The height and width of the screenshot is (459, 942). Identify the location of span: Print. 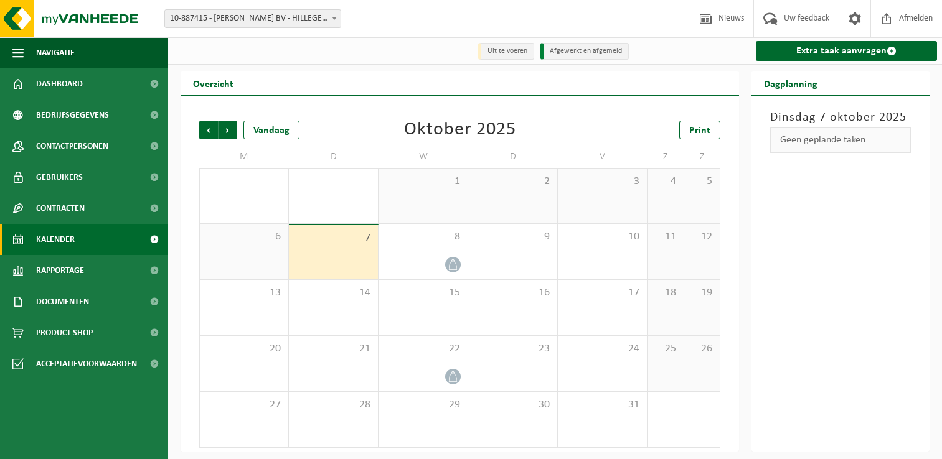
(700, 131).